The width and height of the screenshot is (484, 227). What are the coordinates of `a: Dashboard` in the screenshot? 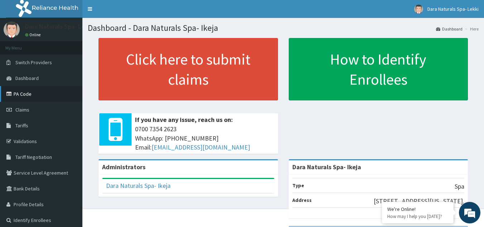 It's located at (449, 29).